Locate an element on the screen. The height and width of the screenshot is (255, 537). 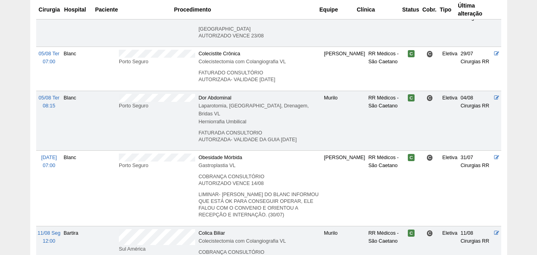
td: Dor Abdominal is located at coordinates (259, 120).